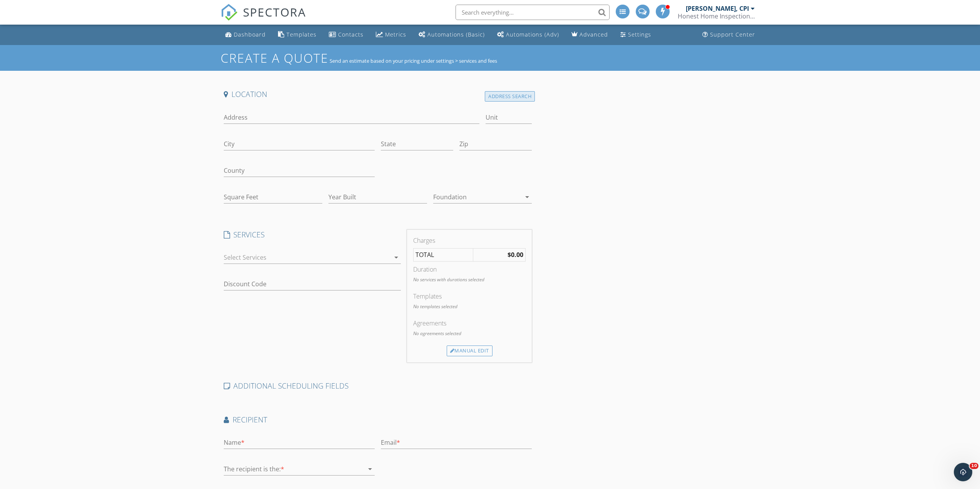 The height and width of the screenshot is (489, 980). Describe the element at coordinates (470, 241) in the screenshot. I see `div: Charges` at that location.